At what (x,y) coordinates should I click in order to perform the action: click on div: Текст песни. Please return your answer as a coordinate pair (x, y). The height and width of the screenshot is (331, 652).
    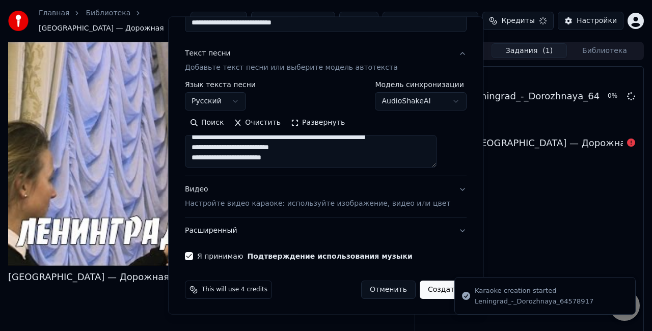
    Looking at the image, I should click on (208, 54).